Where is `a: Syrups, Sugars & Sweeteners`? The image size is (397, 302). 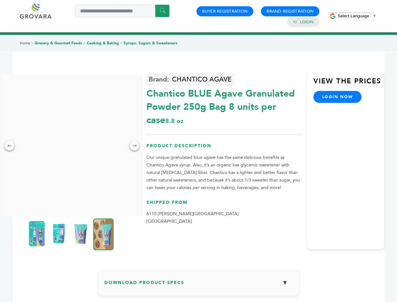 a: Syrups, Sugars & Sweeteners is located at coordinates (151, 43).